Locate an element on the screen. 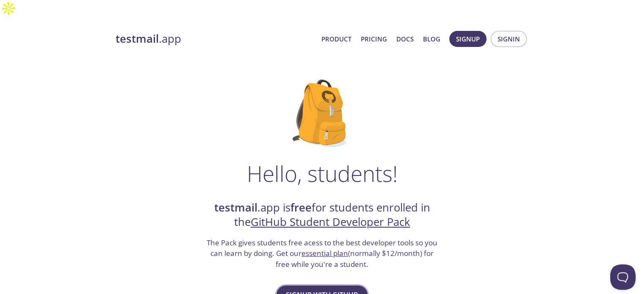 Image resolution: width=644 pixels, height=294 pixels. span: Signup is located at coordinates (468, 39).